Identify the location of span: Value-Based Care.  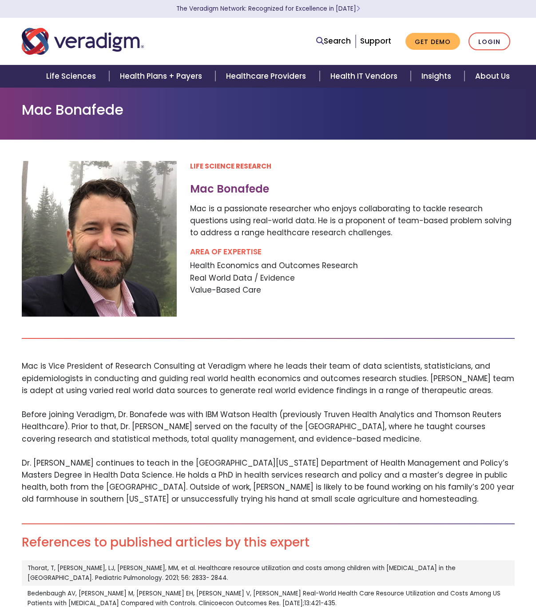
(352, 290).